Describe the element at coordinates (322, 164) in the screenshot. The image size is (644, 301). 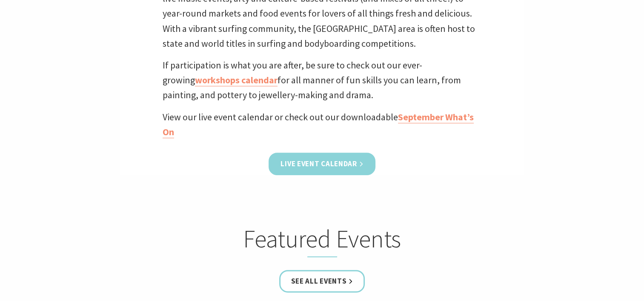
I see `a: Live Event Calendar` at that location.